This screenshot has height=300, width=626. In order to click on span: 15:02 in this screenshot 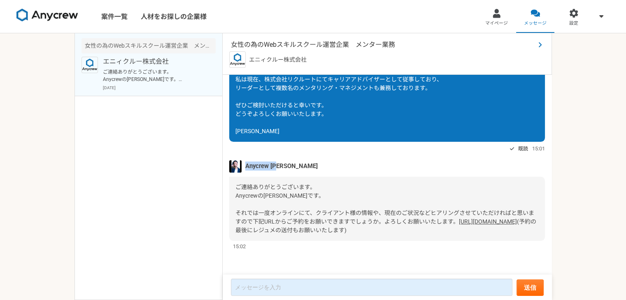, I will do `click(239, 246)`.